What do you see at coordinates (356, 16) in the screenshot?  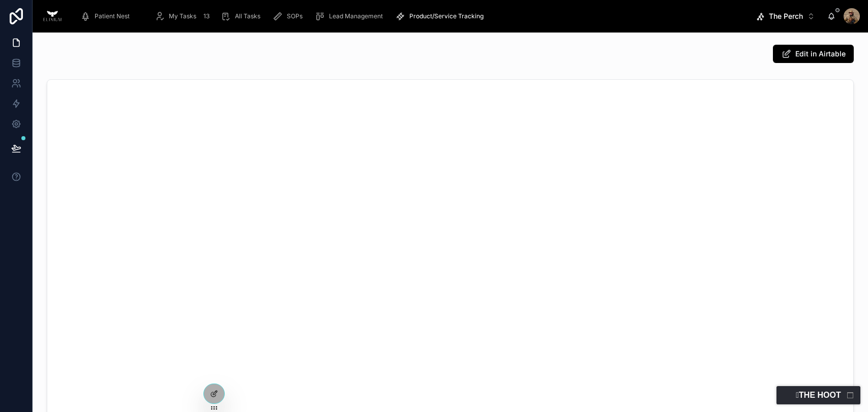 I see `span: Lead Management` at bounding box center [356, 16].